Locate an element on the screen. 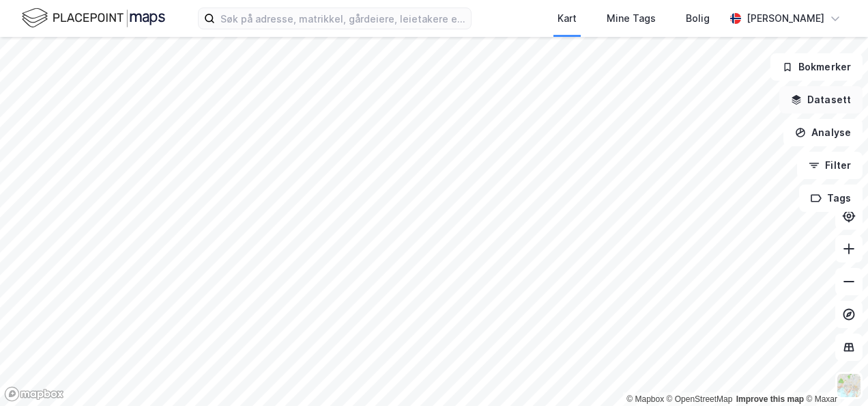 This screenshot has height=406, width=868. a: Improve this map is located at coordinates (770, 399).